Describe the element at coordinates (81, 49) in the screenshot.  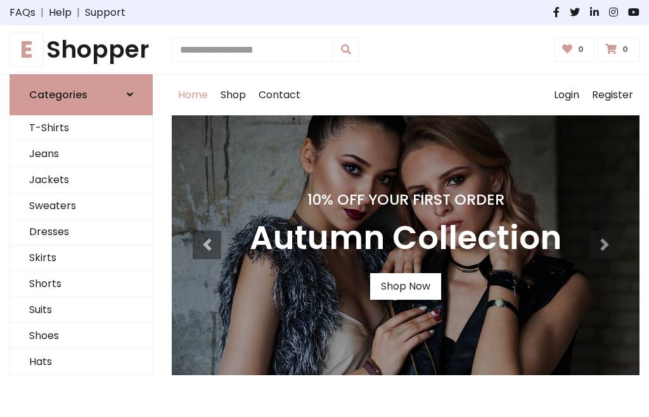
I see `a: EShopper` at that location.